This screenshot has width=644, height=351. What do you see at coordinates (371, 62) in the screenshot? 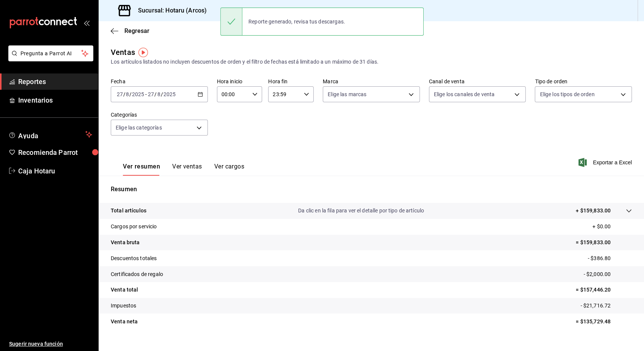
I see `div: Los artículos listados no incluyen descuentos de orden y el filtro de fechas está limitado a un m...` at bounding box center [371, 62].